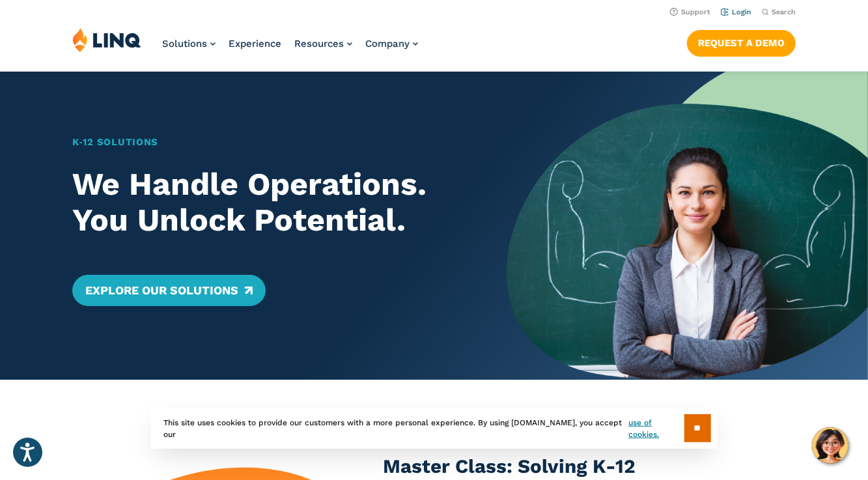  What do you see at coordinates (736, 12) in the screenshot?
I see `a: Login` at bounding box center [736, 12].